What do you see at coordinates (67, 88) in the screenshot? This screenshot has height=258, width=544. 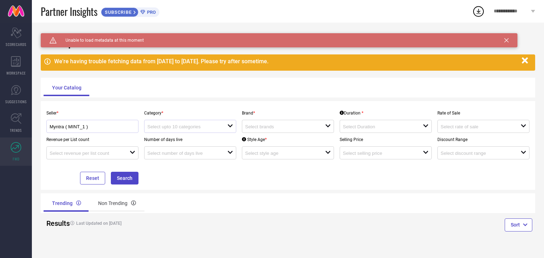 I see `div: Your Catalog` at bounding box center [67, 88].